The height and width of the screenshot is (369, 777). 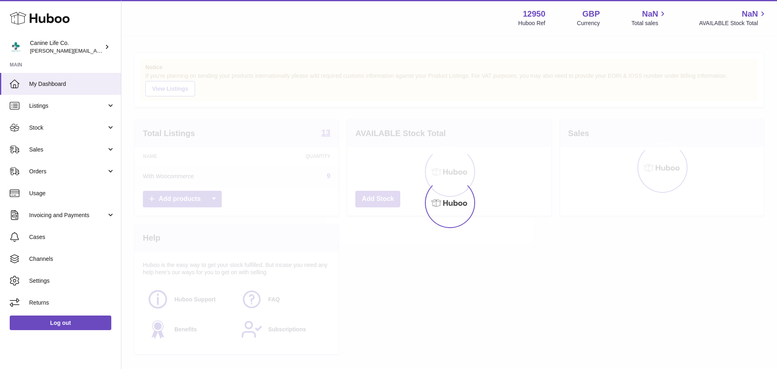 I want to click on a: Log out, so click(x=60, y=323).